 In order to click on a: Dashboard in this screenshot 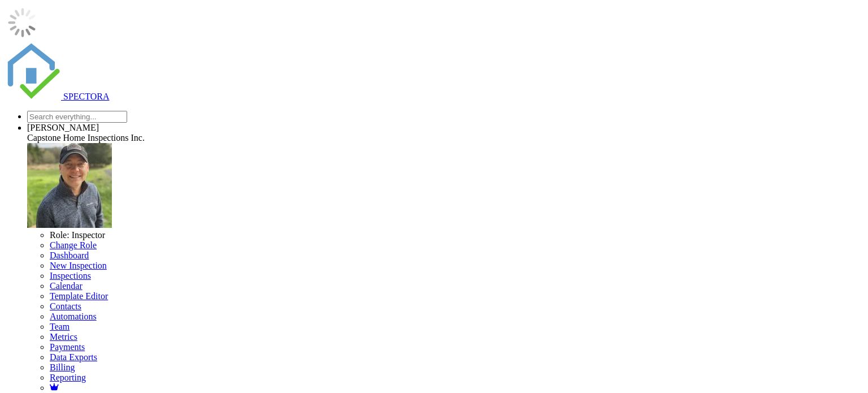, I will do `click(69, 255)`.